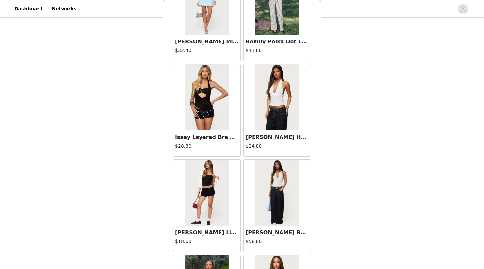  Describe the element at coordinates (207, 193) in the screenshot. I see `img: Hollis Linen Look Shorts` at that location.